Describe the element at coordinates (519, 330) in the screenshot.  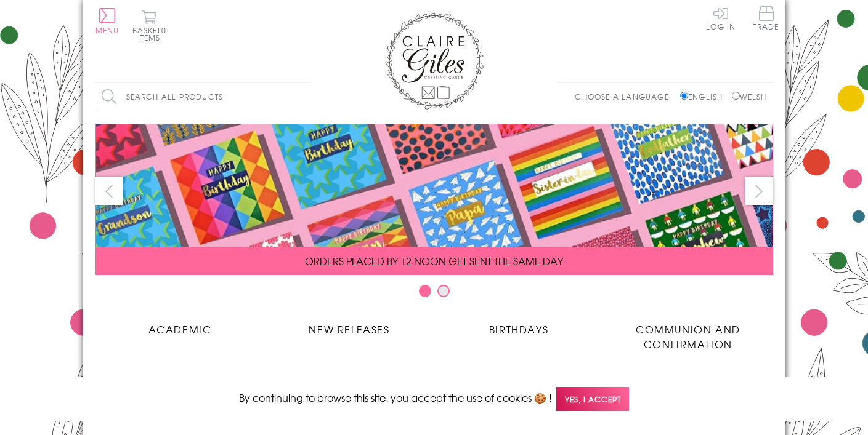
I see `span: Birthdays` at that location.